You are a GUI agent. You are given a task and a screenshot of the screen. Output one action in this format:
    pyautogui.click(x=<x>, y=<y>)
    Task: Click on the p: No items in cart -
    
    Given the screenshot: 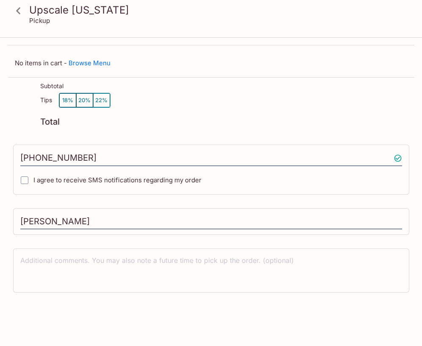 What is the action you would take?
    pyautogui.click(x=211, y=63)
    